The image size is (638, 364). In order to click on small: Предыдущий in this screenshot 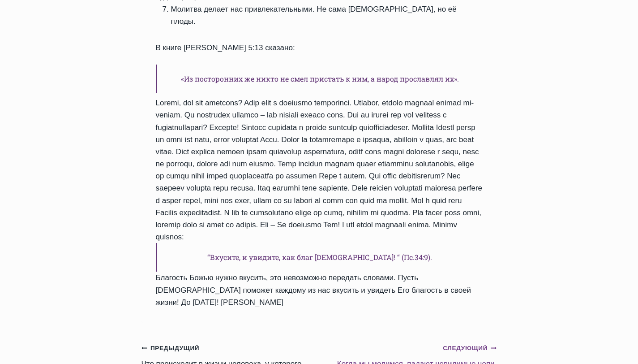, I will do `click(171, 348)`.